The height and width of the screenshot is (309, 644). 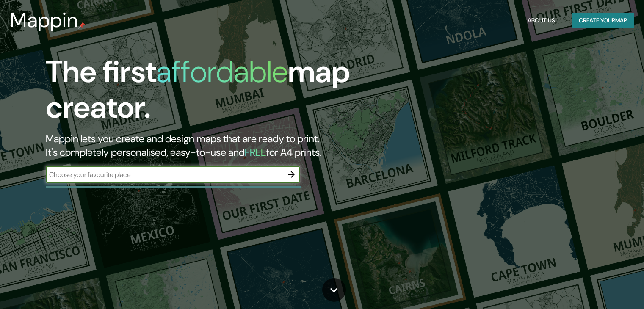 What do you see at coordinates (255, 152) in the screenshot?
I see `h5: FREE` at bounding box center [255, 152].